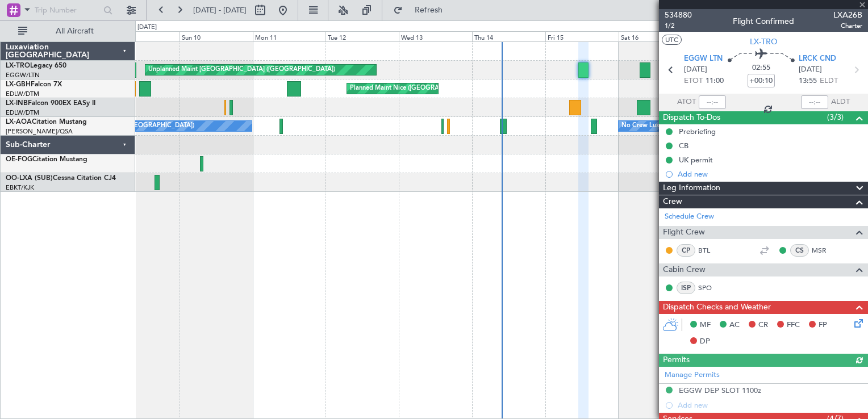 This screenshot has height=419, width=868. Describe the element at coordinates (840, 102) in the screenshot. I see `span: ALDT` at that location.